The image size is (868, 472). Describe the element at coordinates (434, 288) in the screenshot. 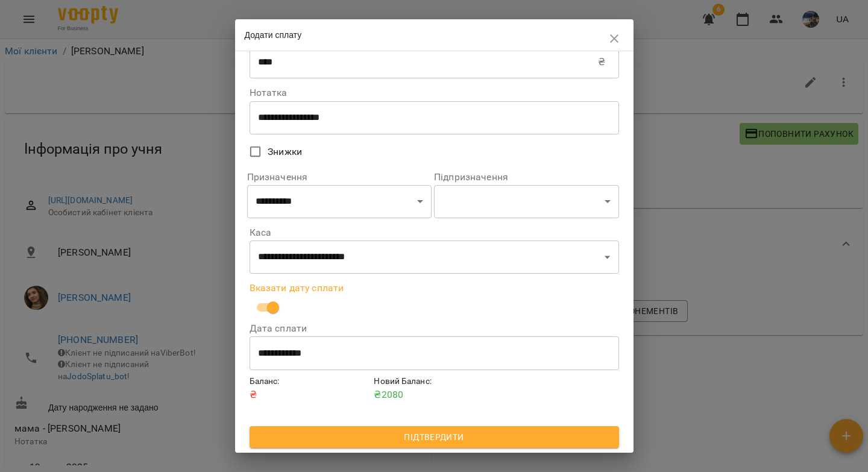

I see `label: Вказати дату сплати` at that location.